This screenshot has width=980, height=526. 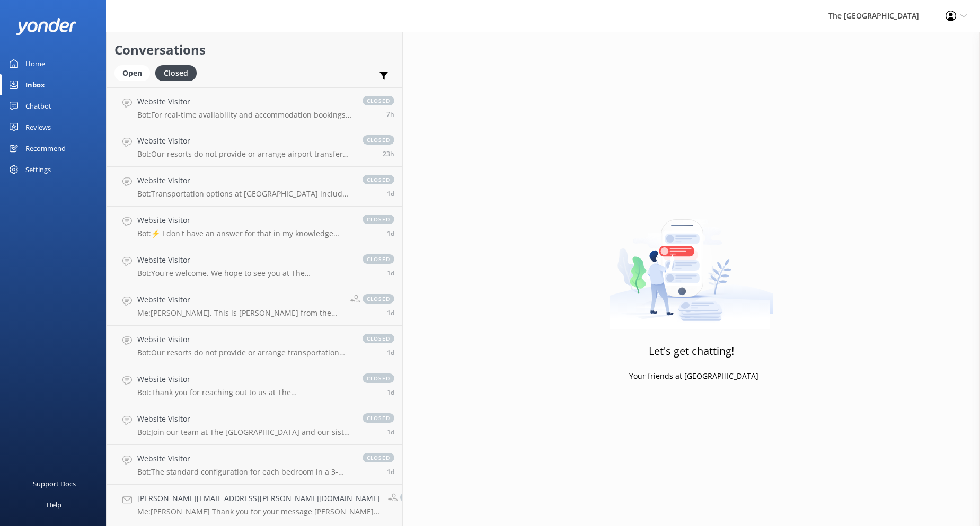 What do you see at coordinates (54, 505) in the screenshot?
I see `div: Help` at bounding box center [54, 505].